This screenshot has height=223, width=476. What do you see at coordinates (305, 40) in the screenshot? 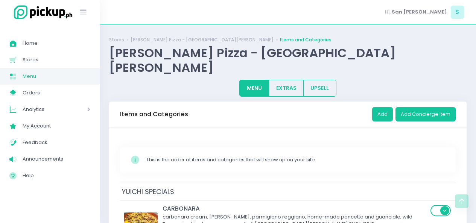
I see `a: Items and Categories` at bounding box center [305, 40].